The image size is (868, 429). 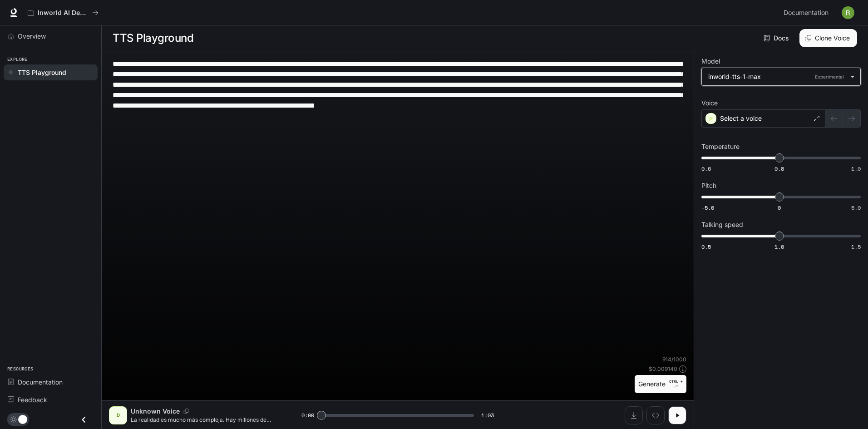 What do you see at coordinates (656, 416) in the screenshot?
I see `button: Inspect` at bounding box center [656, 416].